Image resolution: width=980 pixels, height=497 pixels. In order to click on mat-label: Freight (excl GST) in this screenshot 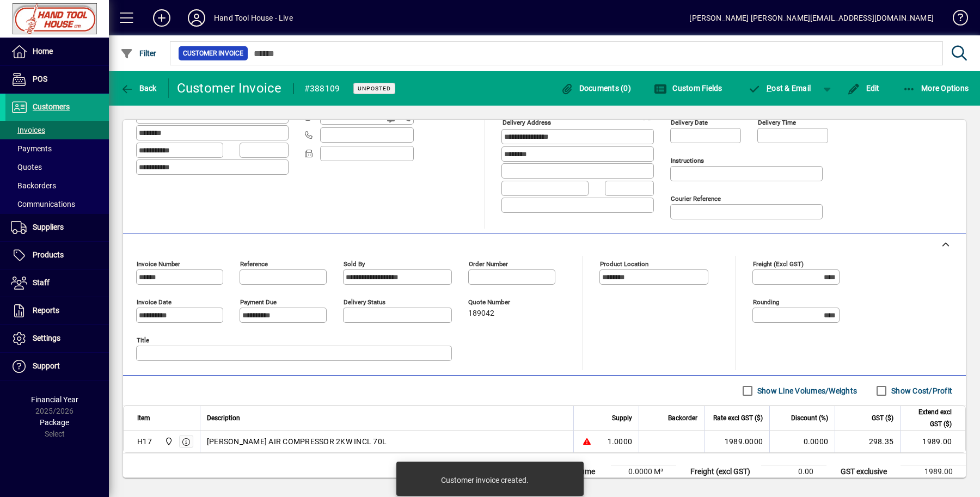, I will do `click(778, 264)`.